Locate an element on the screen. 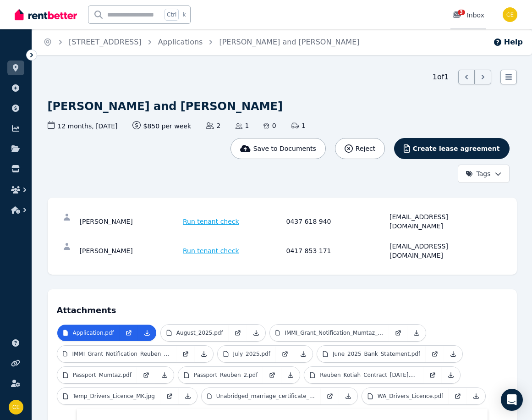  img: RentBetter is located at coordinates (46, 15).